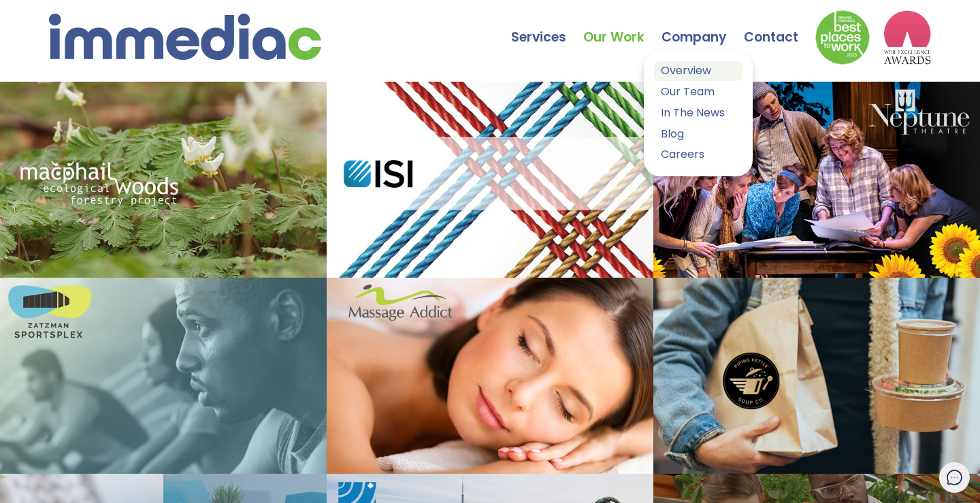 The height and width of the screenshot is (503, 980). Describe the element at coordinates (698, 71) in the screenshot. I see `a: Overview` at that location.